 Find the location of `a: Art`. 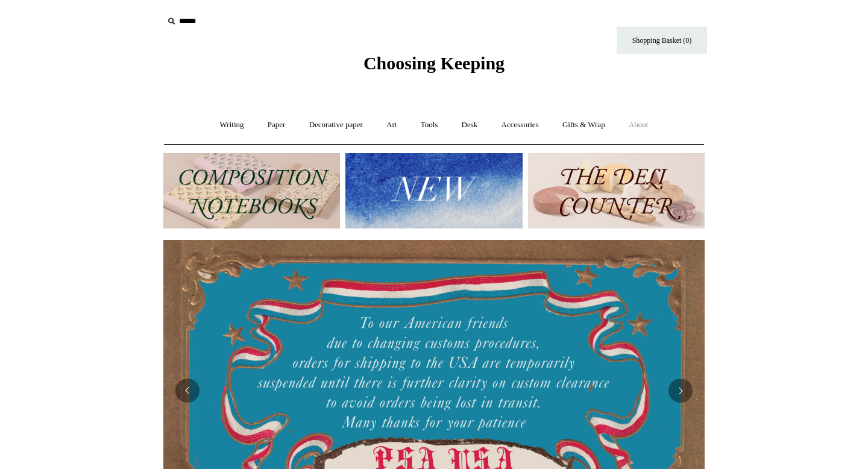

a: Art is located at coordinates (391, 125).